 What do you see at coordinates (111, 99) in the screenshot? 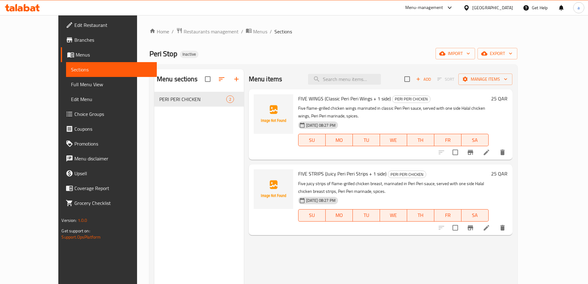
I see `a: Edit Menu` at bounding box center [111, 99].